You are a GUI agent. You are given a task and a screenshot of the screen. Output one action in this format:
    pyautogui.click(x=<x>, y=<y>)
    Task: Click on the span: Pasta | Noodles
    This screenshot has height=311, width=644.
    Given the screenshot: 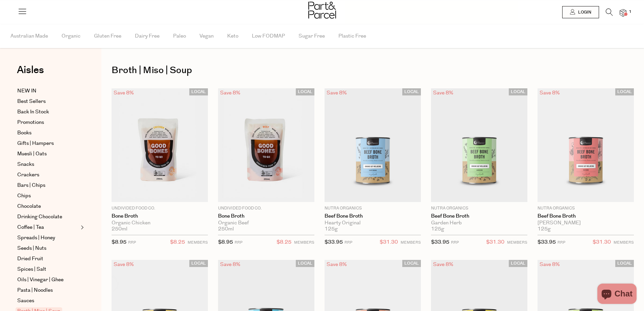 What is the action you would take?
    pyautogui.click(x=35, y=291)
    